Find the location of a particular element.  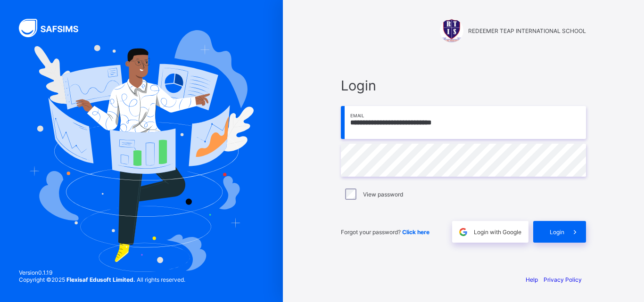

a: Help is located at coordinates (532, 279).